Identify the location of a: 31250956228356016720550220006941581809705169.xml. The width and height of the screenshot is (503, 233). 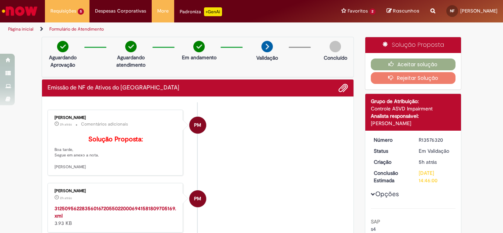
(115, 212).